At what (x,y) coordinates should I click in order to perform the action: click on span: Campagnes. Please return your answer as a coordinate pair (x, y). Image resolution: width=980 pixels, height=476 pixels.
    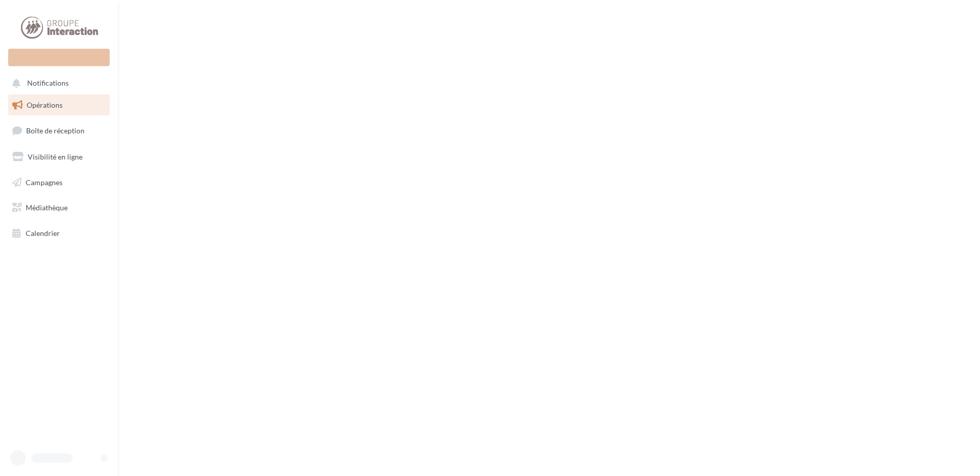
    Looking at the image, I should click on (44, 182).